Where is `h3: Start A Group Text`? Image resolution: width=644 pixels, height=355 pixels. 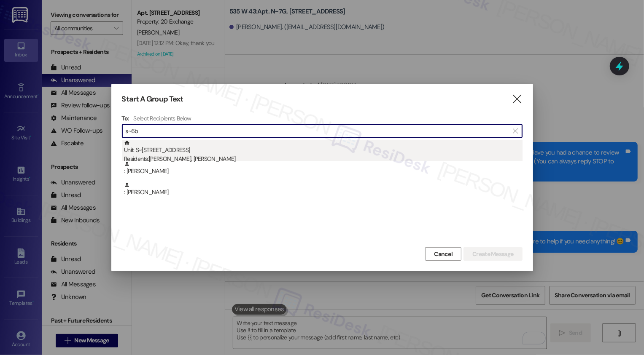 h3: Start A Group Text is located at coordinates (152, 99).